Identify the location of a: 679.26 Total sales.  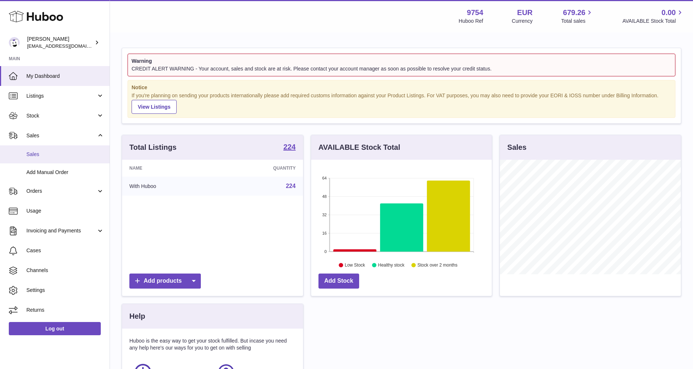
(578, 16).